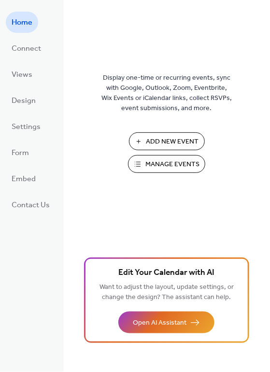  Describe the element at coordinates (24, 179) in the screenshot. I see `a: Embed` at that location.